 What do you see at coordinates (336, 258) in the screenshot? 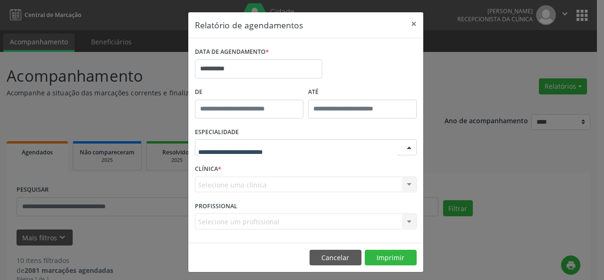
I see `button: Cancelar` at bounding box center [336, 258].